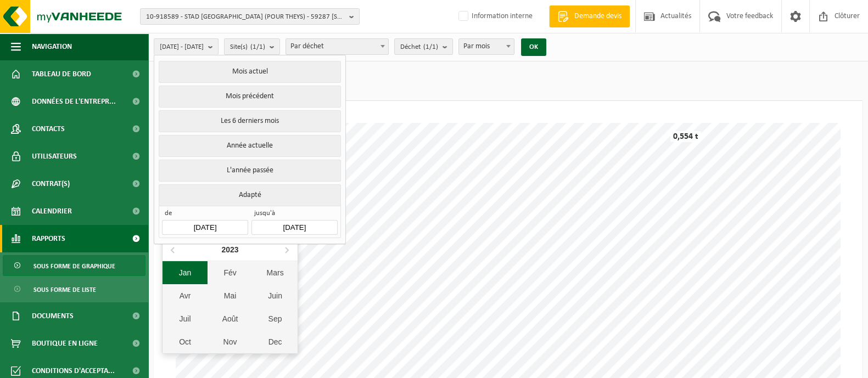  I want to click on span: Documents, so click(53, 316).